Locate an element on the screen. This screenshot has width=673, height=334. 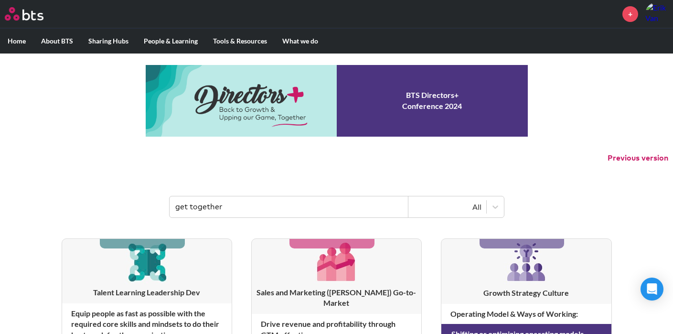
label: About BTS is located at coordinates (57, 41).